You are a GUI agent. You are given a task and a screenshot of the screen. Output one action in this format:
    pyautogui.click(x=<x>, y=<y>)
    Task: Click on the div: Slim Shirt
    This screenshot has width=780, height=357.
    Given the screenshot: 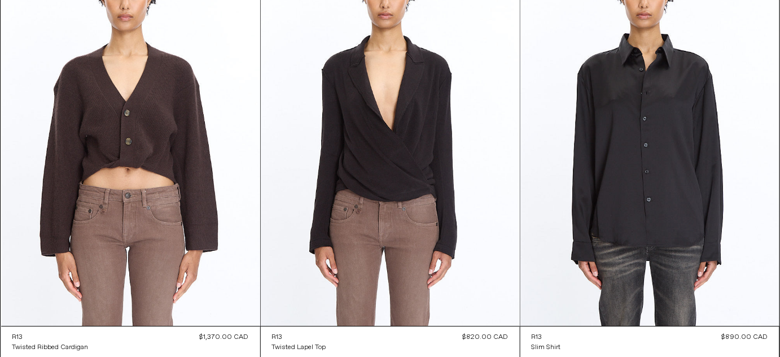 What is the action you would take?
    pyautogui.click(x=546, y=347)
    